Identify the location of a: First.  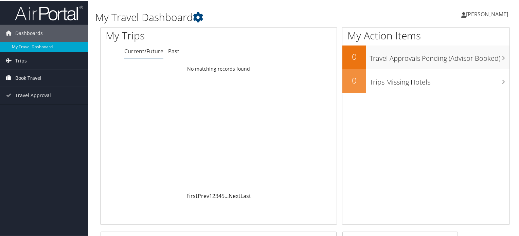
(192, 195).